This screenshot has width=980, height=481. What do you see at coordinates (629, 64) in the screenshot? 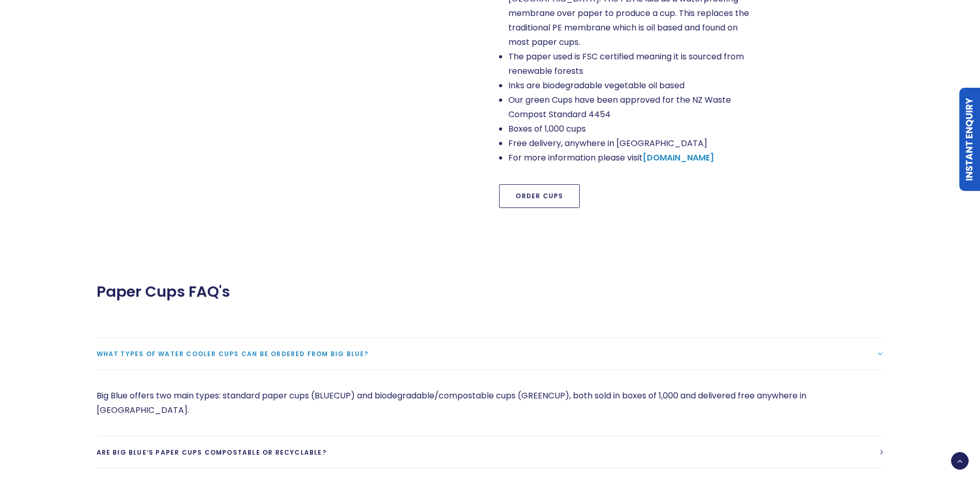
I see `li: The paper used is FSC certified meaning it is sourced from renewable forests` at bounding box center [629, 64].